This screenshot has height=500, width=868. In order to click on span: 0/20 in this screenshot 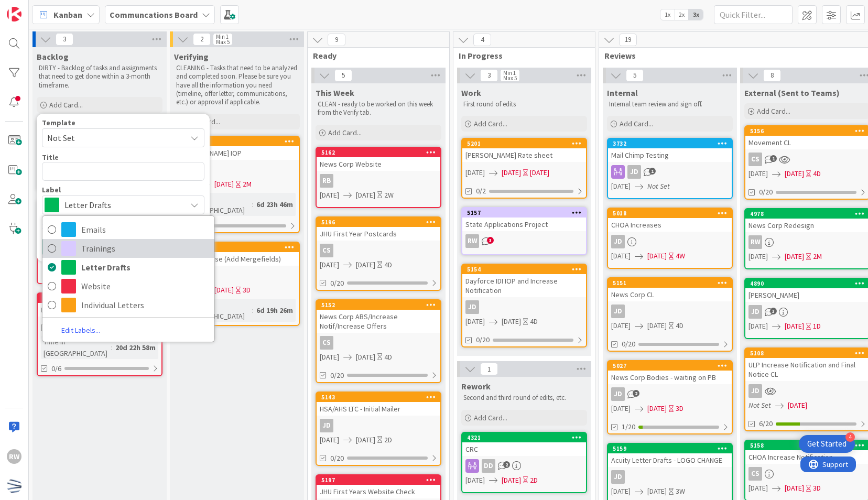, I will do `click(337, 283)`.